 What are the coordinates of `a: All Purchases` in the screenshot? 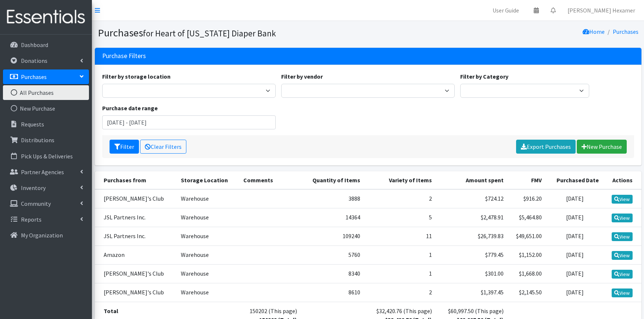 It's located at (46, 93).